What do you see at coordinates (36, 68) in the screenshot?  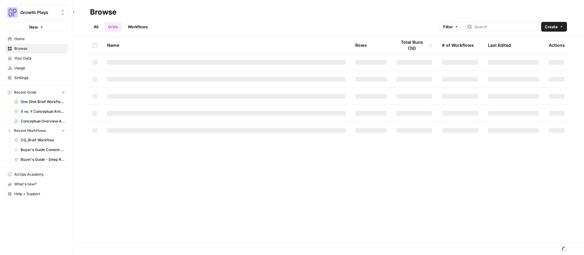 I see `a: Usage` at bounding box center [36, 68].